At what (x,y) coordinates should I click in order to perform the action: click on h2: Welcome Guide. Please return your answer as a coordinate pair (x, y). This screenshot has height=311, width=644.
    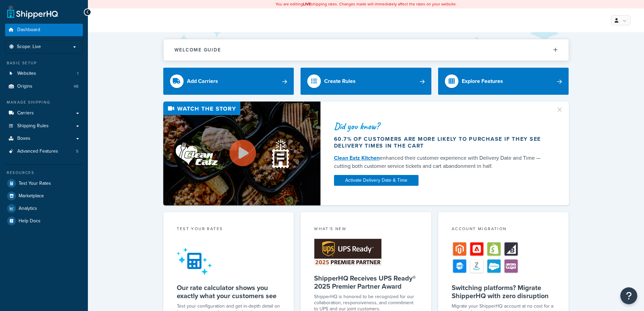
    Looking at the image, I should click on (198, 50).